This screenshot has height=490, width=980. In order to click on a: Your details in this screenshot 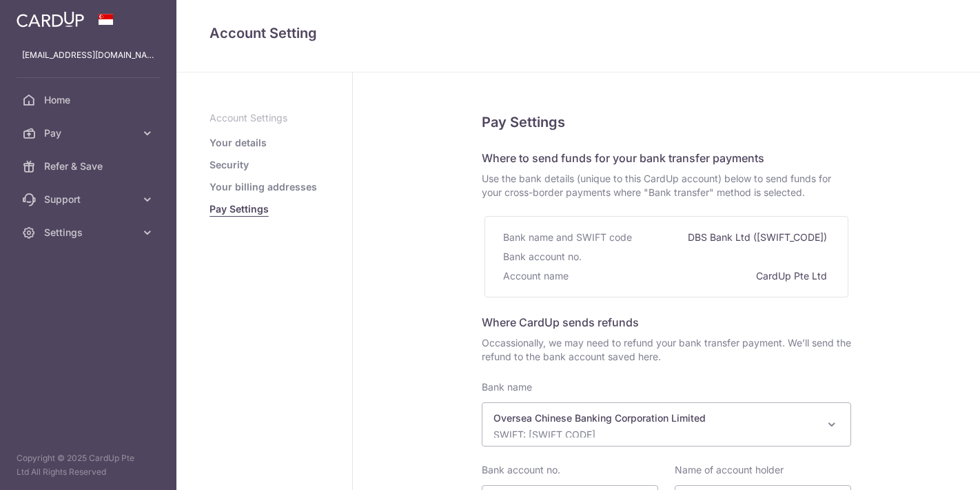, I will do `click(238, 143)`.